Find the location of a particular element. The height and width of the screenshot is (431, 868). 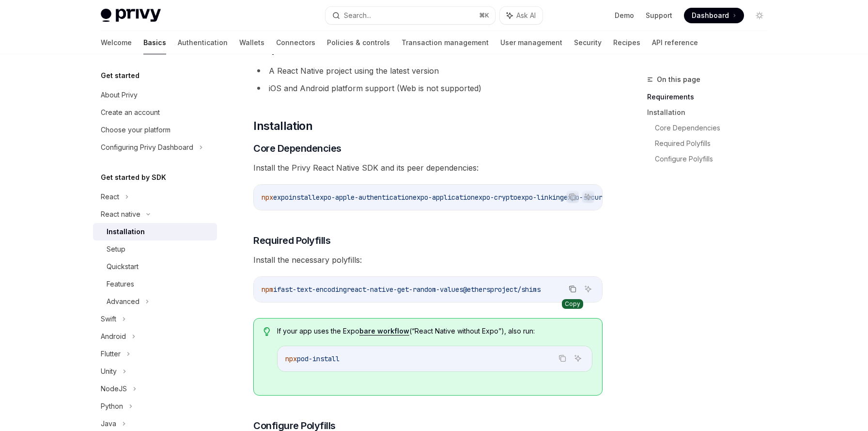

a: About Privy is located at coordinates (155, 95).